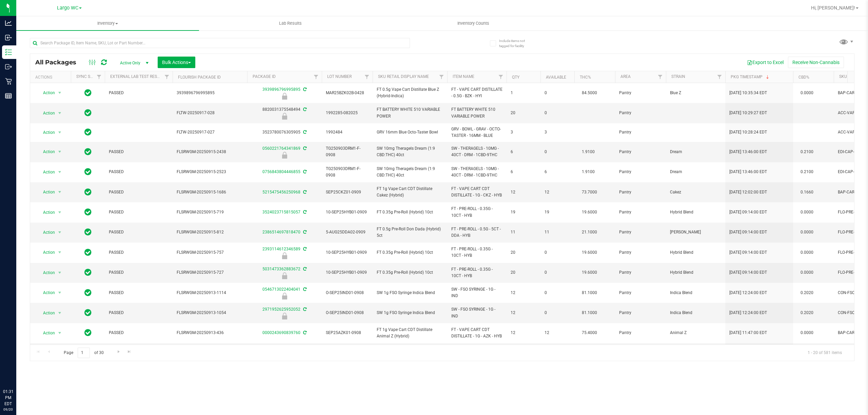  What do you see at coordinates (696, 192) in the screenshot?
I see `span: Cakez` at bounding box center [696, 192].